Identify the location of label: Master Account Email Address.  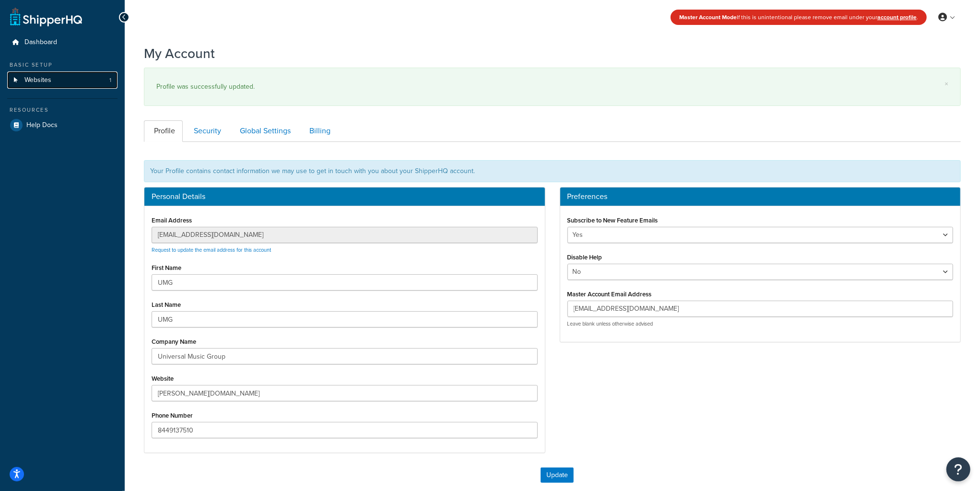
(610, 294).